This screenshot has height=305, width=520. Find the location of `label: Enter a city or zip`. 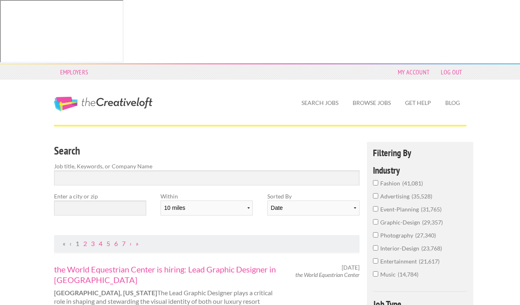

label: Enter a city or zip is located at coordinates (100, 196).